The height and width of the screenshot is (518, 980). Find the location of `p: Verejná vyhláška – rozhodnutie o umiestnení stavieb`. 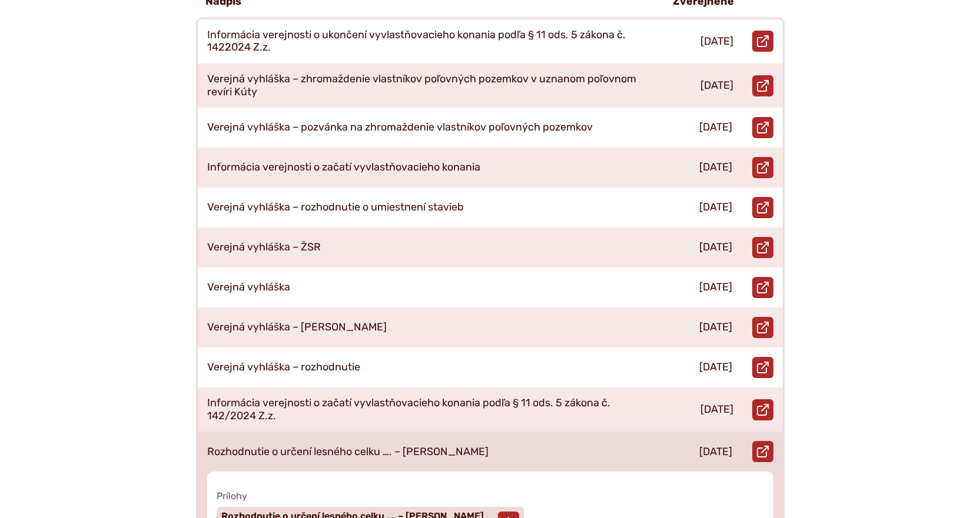

p: Verejná vyhláška – rozhodnutie o umiestnení stavieb is located at coordinates (336, 207).